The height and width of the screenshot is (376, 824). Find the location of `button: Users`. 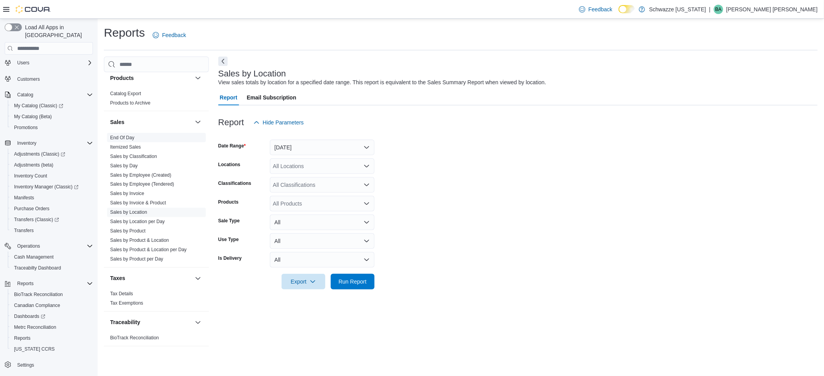

button: Users is located at coordinates (49, 63).